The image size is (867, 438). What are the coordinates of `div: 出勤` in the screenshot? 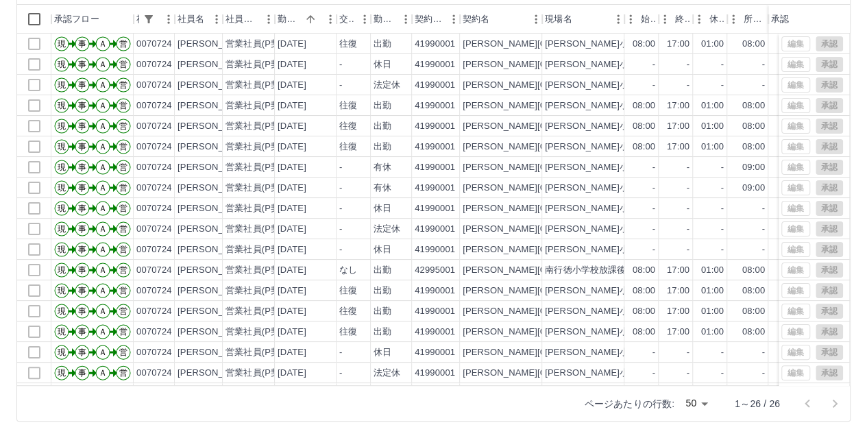 It's located at (383, 291).